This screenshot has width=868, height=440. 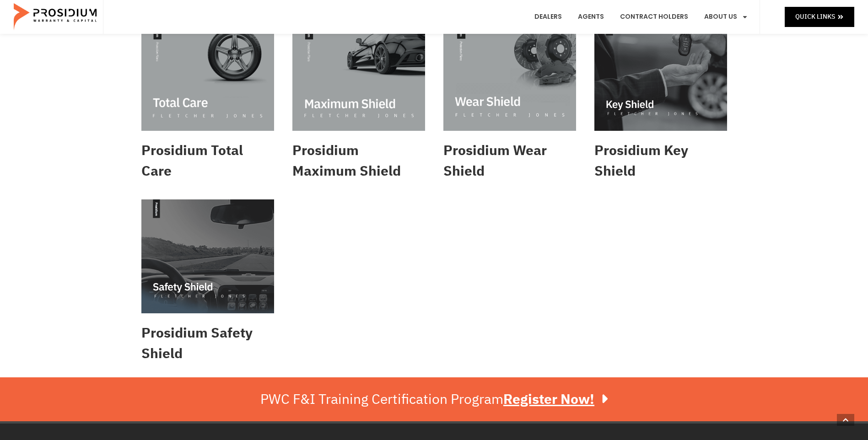 What do you see at coordinates (660, 160) in the screenshot?
I see `h2: Prosidium Key Shield` at bounding box center [660, 160].